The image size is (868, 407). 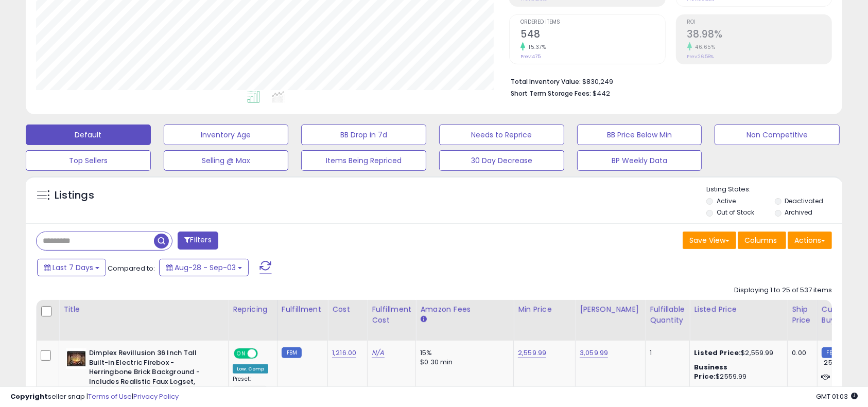 I want to click on button: Last 7 Days, so click(x=71, y=268).